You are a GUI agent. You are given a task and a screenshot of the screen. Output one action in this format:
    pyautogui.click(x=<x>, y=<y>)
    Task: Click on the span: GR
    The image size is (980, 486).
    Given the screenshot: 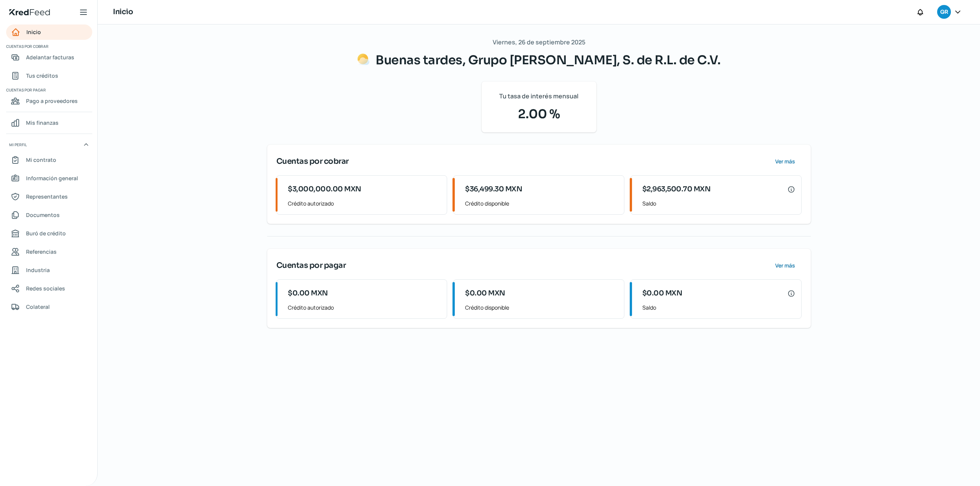 What is the action you would take?
    pyautogui.click(x=944, y=12)
    